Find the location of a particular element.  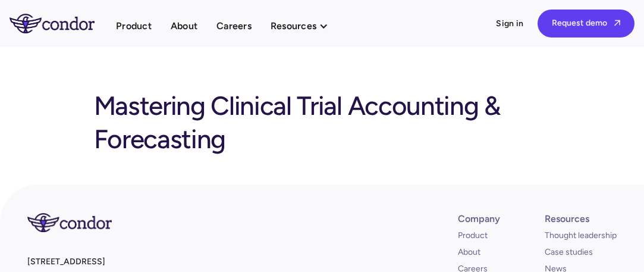

a: Request demo is located at coordinates (586, 23).